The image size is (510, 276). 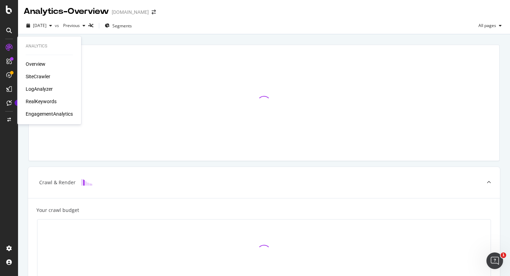 I want to click on span: 1, so click(x=503, y=256).